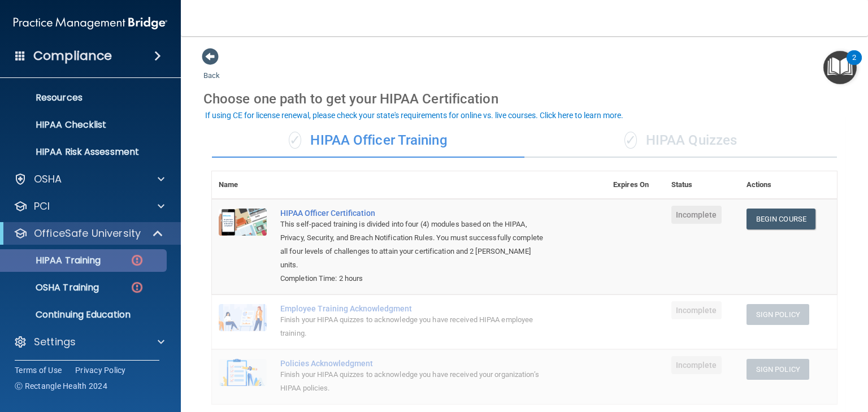  What do you see at coordinates (415, 327) in the screenshot?
I see `div: Finish your HIPAA quizzes to acknowledge you have received HIPAA employee training.` at bounding box center [415, 327].